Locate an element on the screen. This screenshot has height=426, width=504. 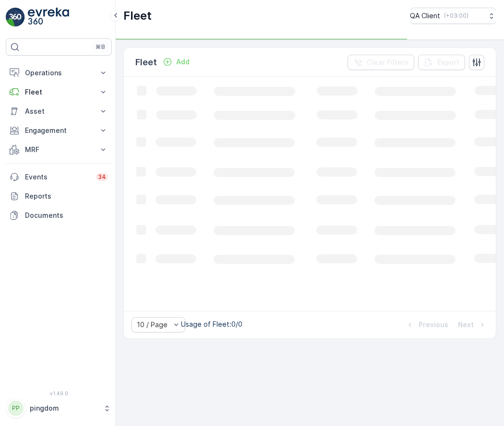
button: Add is located at coordinates (176, 62).